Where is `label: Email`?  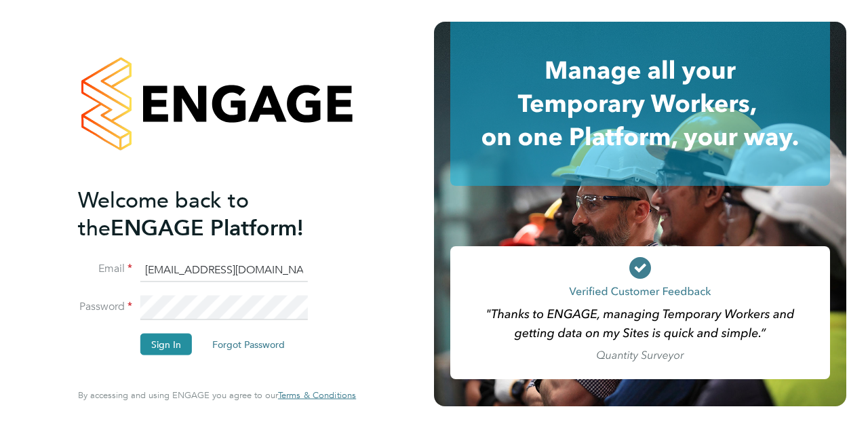 label: Email is located at coordinates (105, 268).